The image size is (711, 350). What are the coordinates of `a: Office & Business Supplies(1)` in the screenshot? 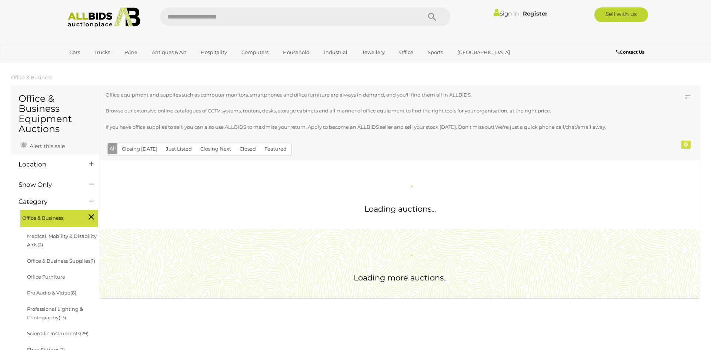 It's located at (61, 261).